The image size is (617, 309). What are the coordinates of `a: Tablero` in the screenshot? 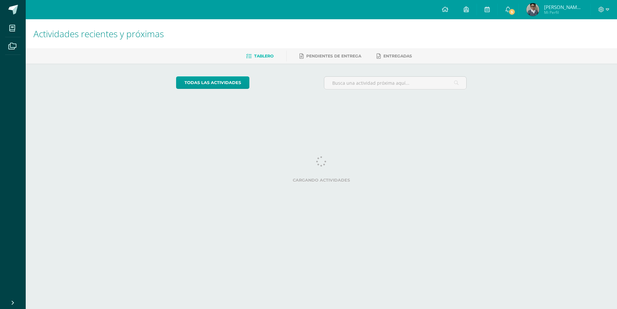 It's located at (260, 56).